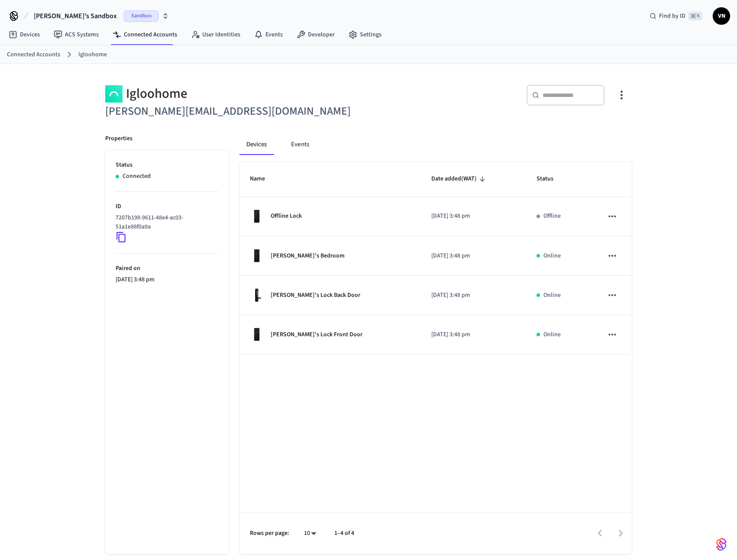  I want to click on p: Status, so click(167, 164).